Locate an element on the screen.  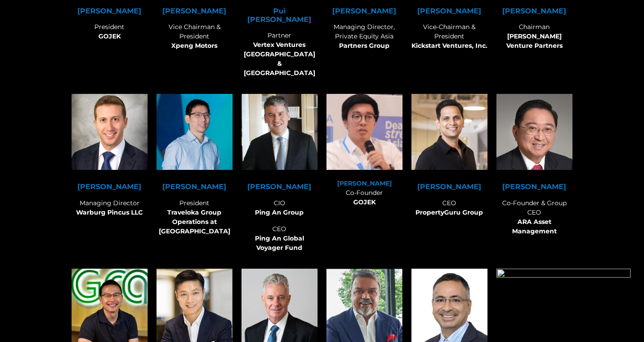
span: CIO is located at coordinates (279, 208).